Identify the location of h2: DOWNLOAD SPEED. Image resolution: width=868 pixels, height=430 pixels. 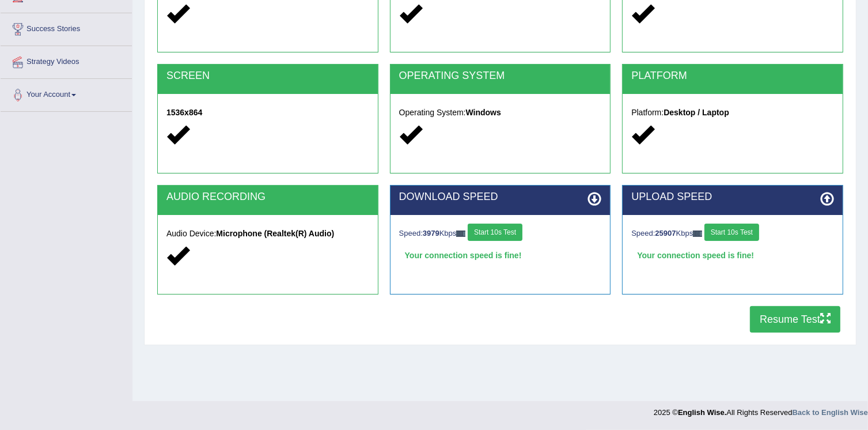
(501, 197).